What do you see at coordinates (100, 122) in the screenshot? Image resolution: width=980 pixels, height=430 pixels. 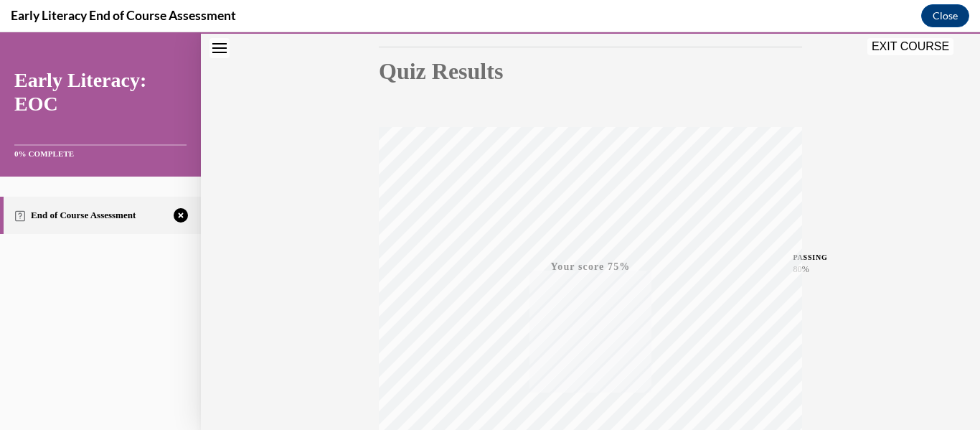 I see `div: 0% COMPLETE` at bounding box center [100, 122].